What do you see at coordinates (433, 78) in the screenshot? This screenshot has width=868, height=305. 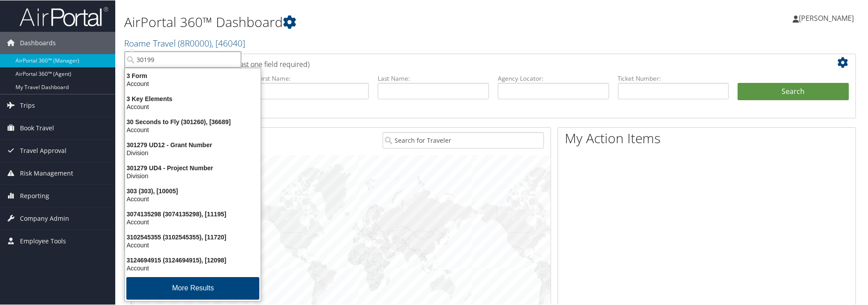 I see `label: Last Name:` at bounding box center [433, 78].